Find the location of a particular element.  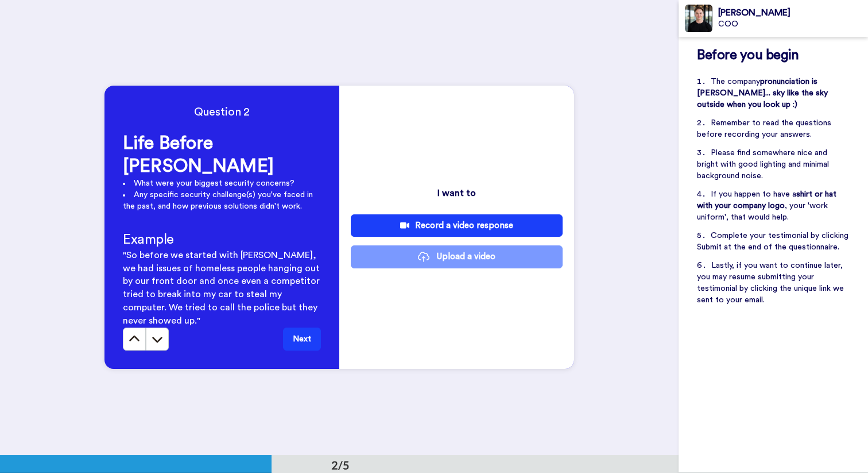

p: I want to is located at coordinates (457, 193).